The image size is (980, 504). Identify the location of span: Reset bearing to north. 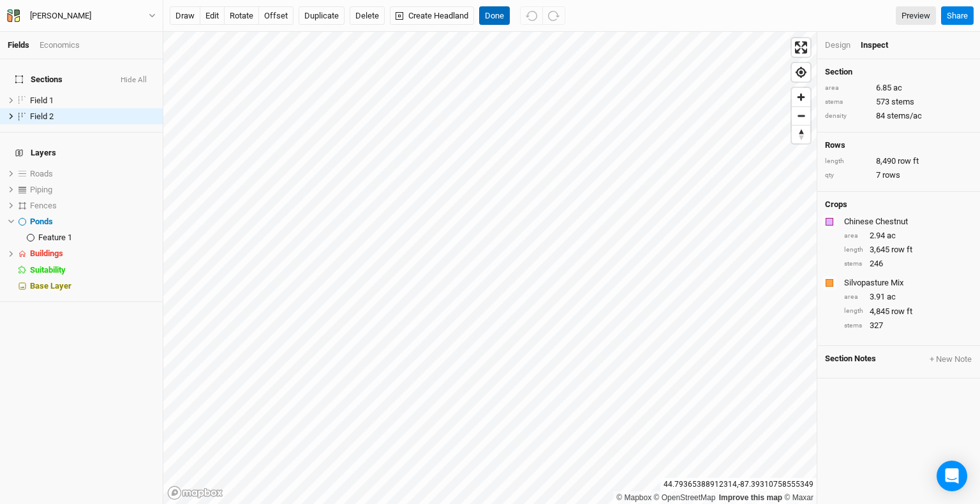
(801, 135).